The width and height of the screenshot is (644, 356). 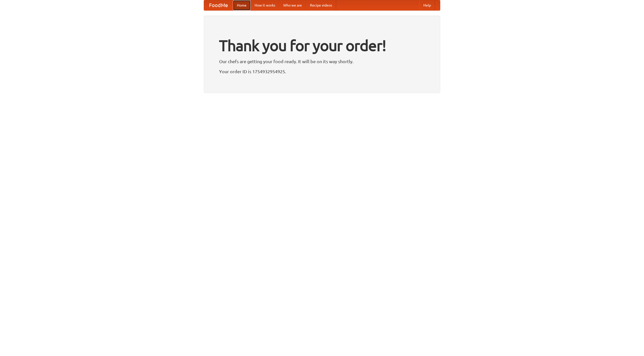 What do you see at coordinates (322, 61) in the screenshot?
I see `p: Our chefs are getting your food ready. It will be on its way shortly.` at bounding box center [322, 61].